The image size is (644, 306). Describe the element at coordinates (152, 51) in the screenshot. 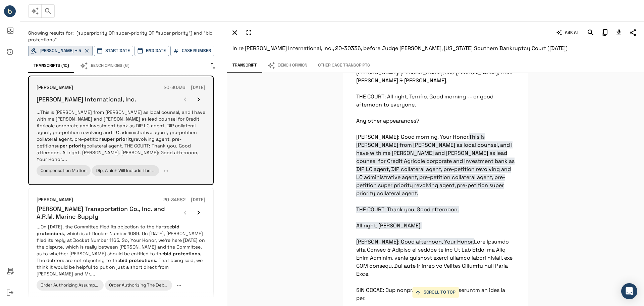

I see `button: End Date` at that location.